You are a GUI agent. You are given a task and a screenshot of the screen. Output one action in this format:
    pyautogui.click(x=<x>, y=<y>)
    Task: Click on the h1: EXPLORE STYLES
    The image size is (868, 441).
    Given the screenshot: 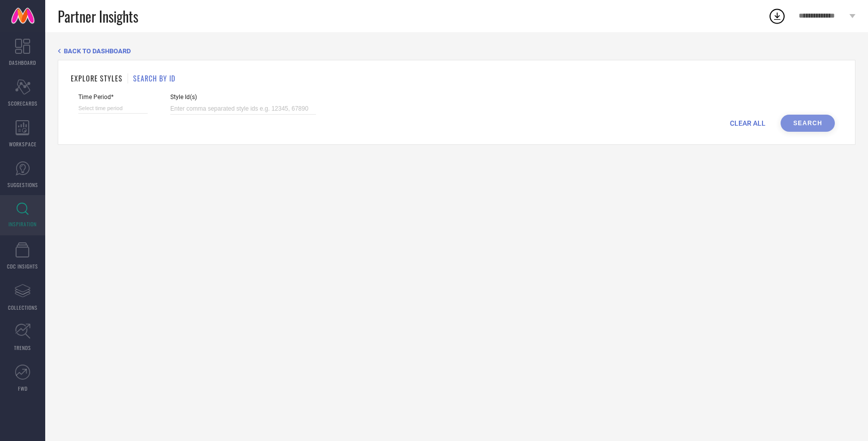 What is the action you would take?
    pyautogui.click(x=96, y=78)
    